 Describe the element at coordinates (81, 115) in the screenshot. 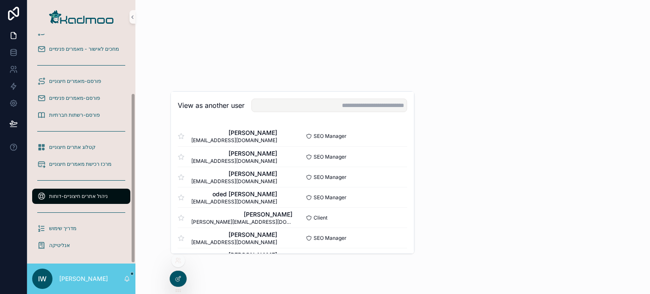

I see `a: פורסם-רשתות חברתיות` at that location.